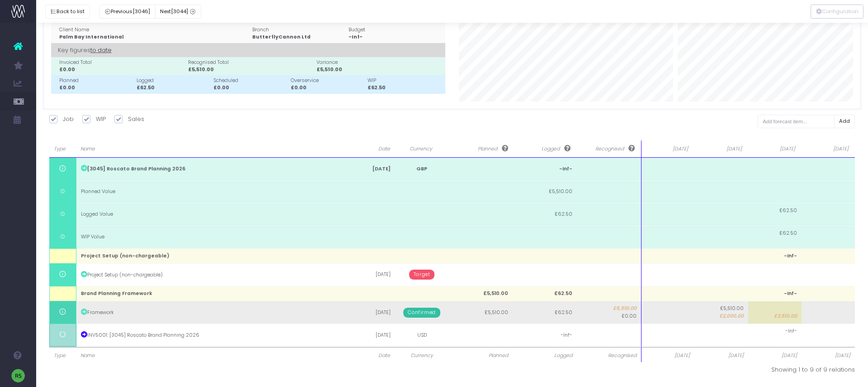  I want to click on button: Next[3044], so click(178, 11).